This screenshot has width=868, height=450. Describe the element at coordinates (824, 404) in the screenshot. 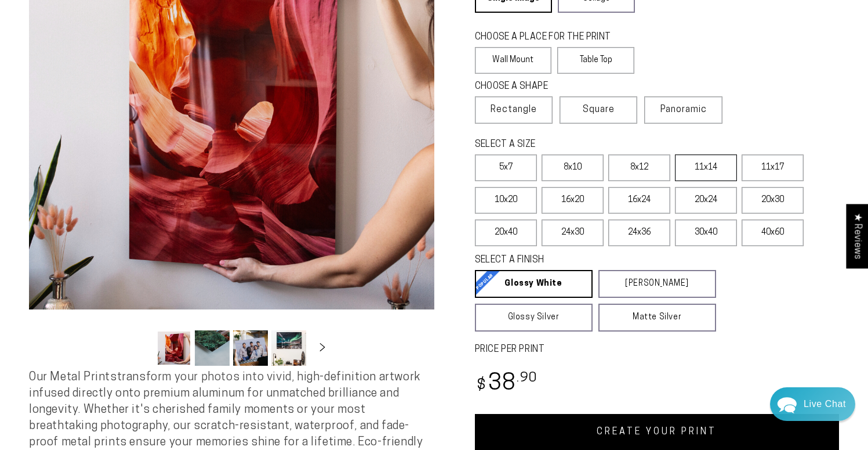

I see `div: Contact Us Directly` at that location.